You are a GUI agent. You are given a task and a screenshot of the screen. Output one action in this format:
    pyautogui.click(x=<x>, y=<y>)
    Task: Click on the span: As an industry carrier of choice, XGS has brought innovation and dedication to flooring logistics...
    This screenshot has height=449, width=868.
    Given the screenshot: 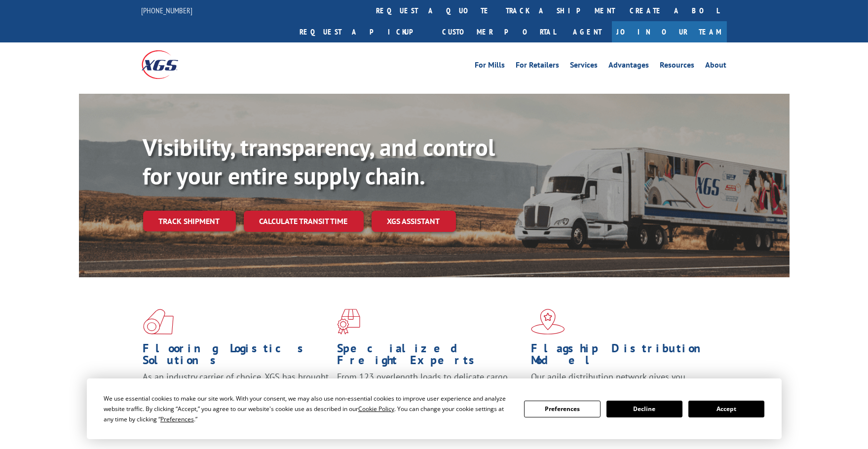 What is the action you would take?
    pyautogui.click(x=236, y=388)
    